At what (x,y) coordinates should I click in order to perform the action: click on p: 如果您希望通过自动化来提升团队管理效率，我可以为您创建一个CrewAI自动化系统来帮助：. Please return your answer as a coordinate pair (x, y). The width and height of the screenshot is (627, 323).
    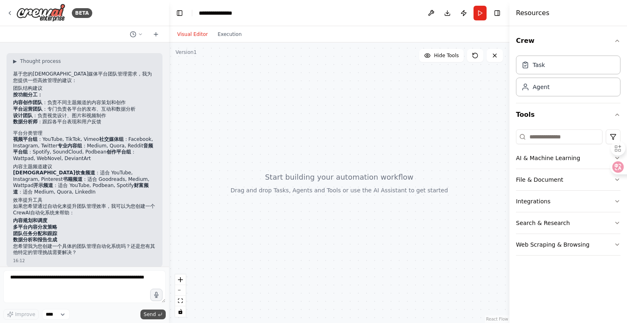
    Looking at the image, I should click on (84, 209).